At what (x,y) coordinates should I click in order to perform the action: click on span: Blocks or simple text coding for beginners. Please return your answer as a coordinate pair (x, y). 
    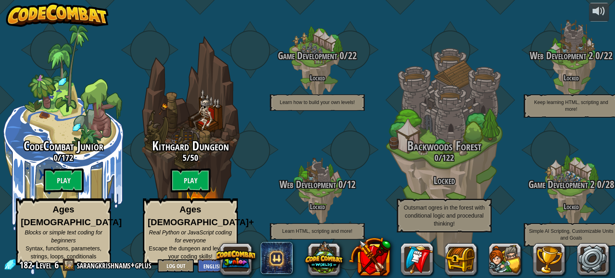
    Looking at the image, I should click on (64, 237).